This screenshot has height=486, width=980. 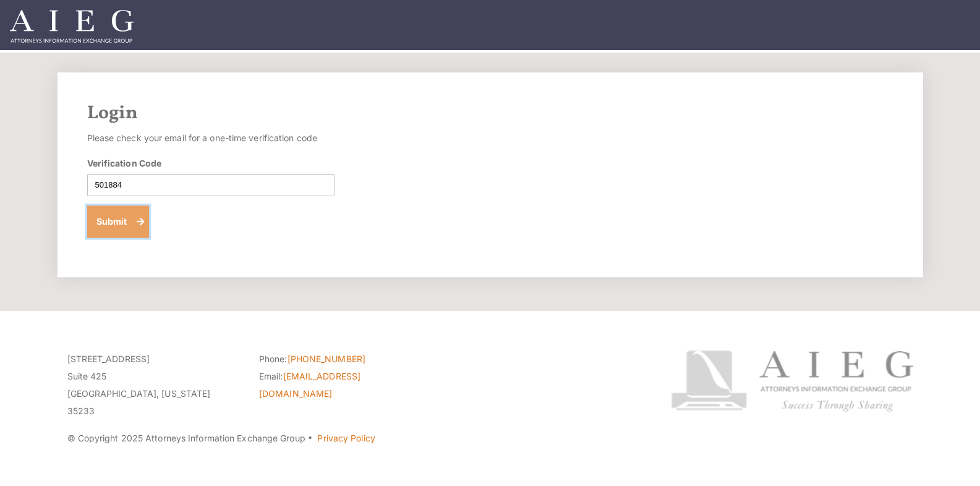 I want to click on a: Privacy Policy, so click(x=345, y=437).